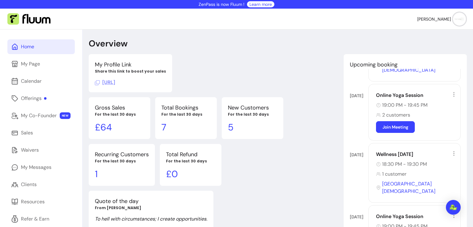  Describe the element at coordinates (122, 155) in the screenshot. I see `p: Recurring Customers` at that location.